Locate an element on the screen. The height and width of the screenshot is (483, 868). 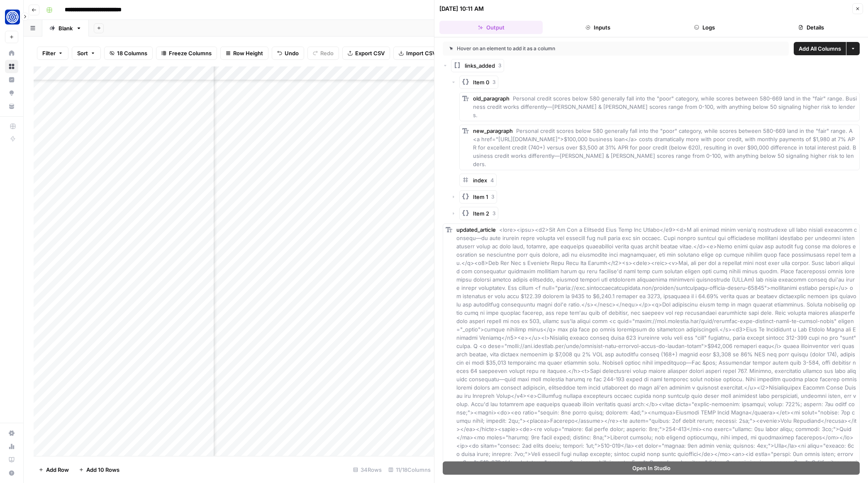
button: Sort is located at coordinates (87, 53).